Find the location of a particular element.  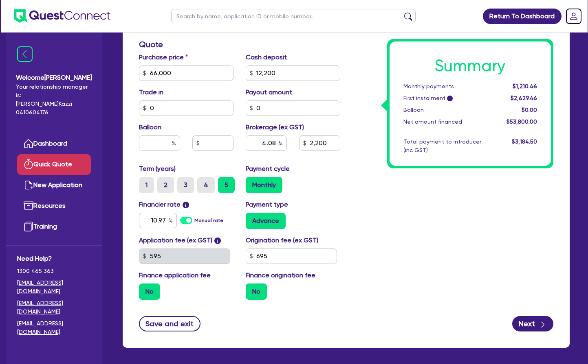

label: Advance is located at coordinates (265, 221).